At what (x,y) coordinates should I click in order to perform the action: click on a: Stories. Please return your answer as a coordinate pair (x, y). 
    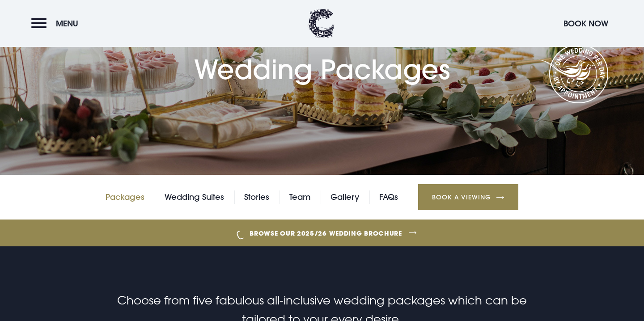
    Looking at the image, I should click on (257, 197).